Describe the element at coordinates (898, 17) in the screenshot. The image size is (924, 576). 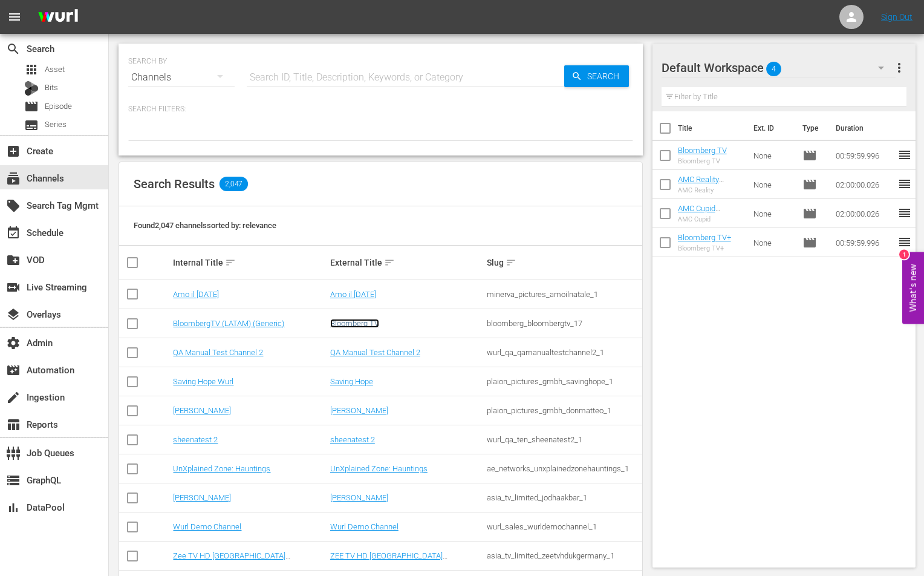
I see `a: Sign Out` at that location.